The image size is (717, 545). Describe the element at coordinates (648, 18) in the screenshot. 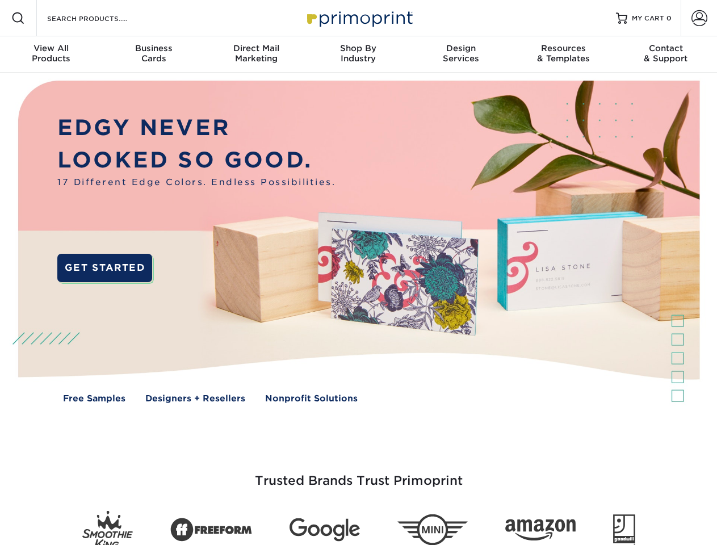

I see `span: MY CART` at that location.